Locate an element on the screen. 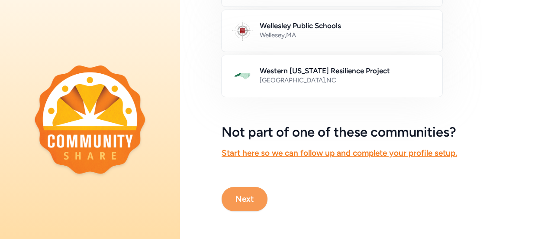  button: Next is located at coordinates (245, 199).